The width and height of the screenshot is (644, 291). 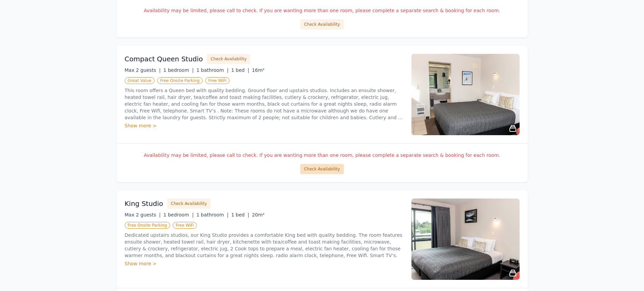 I want to click on span: 20m², so click(x=258, y=215).